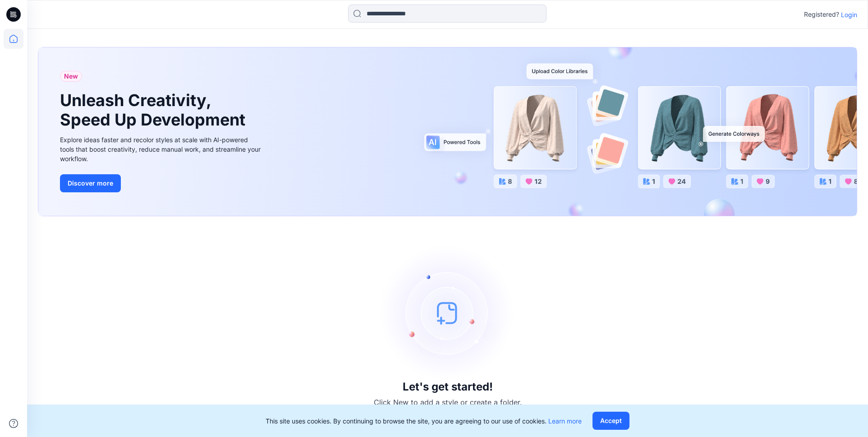 This screenshot has width=868, height=437. Describe the element at coordinates (822, 14) in the screenshot. I see `p: Registered?` at that location.